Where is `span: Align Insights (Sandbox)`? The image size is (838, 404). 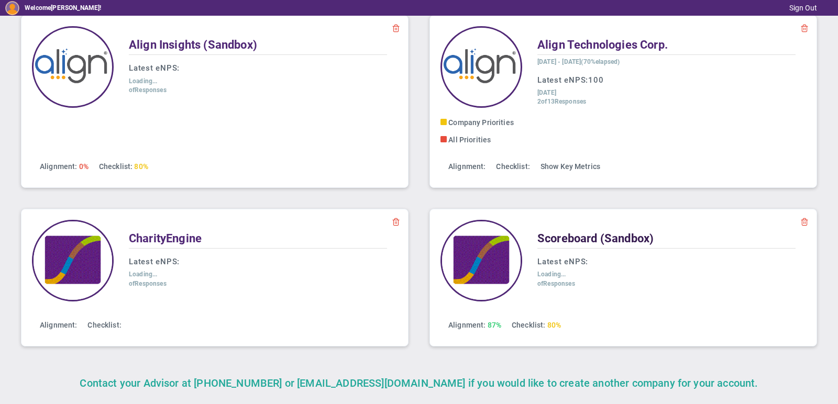 span: Align Insights (Sandbox) is located at coordinates (193, 45).